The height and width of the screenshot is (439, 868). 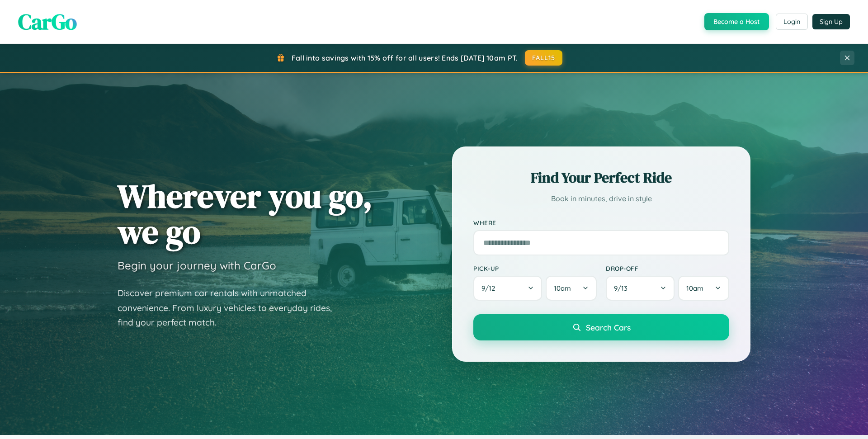 What do you see at coordinates (490, 288) in the screenshot?
I see `span: 9 / 12` at bounding box center [490, 288].